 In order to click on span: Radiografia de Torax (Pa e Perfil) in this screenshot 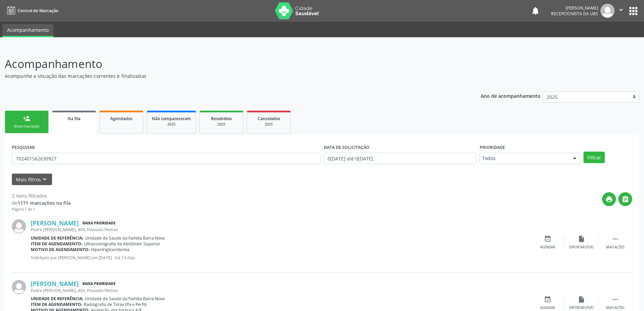, I will do `click(115, 304)`.